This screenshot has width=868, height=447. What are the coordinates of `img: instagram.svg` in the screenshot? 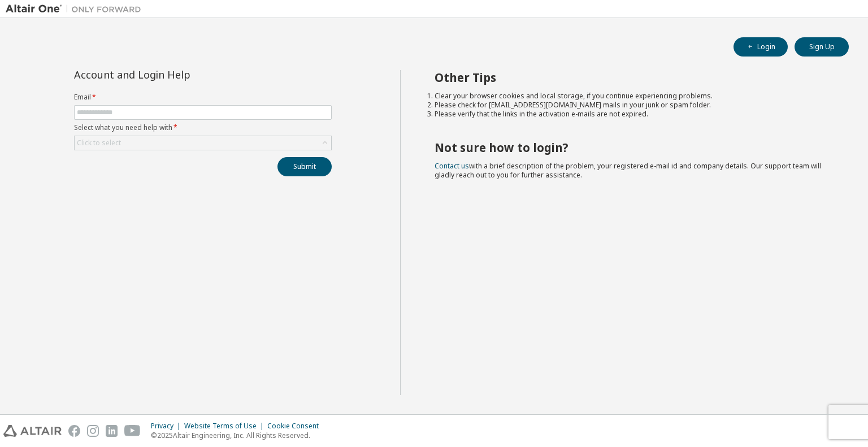 It's located at (92, 430).